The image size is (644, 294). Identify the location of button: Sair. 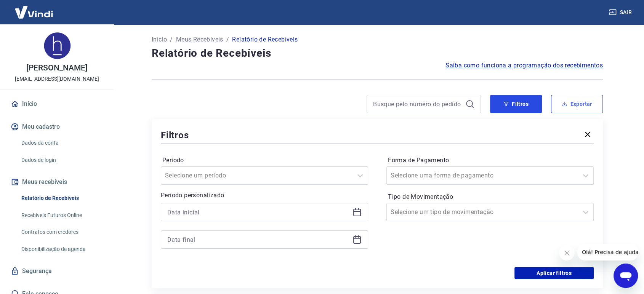
(621, 12).